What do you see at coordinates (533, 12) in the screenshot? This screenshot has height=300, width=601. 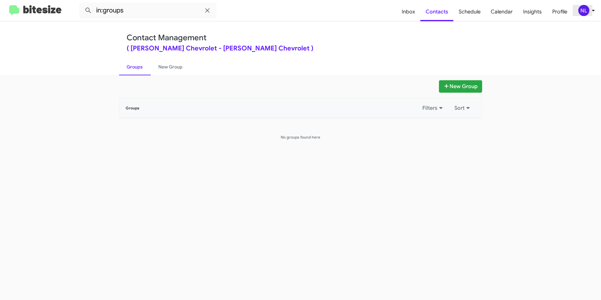 I see `a: Insights` at bounding box center [533, 12].